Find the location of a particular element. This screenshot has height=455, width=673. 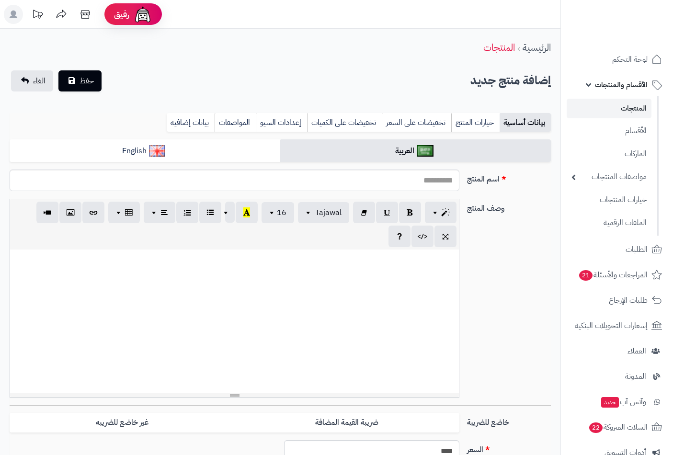

span: 21 is located at coordinates (586, 275).